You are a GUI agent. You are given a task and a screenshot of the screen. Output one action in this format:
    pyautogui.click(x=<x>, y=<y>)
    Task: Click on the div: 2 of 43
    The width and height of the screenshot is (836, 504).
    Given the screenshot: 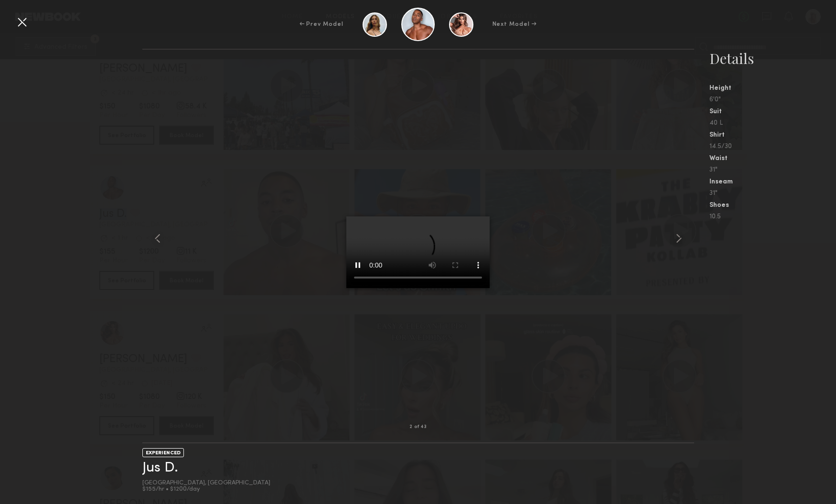 What is the action you would take?
    pyautogui.click(x=418, y=427)
    